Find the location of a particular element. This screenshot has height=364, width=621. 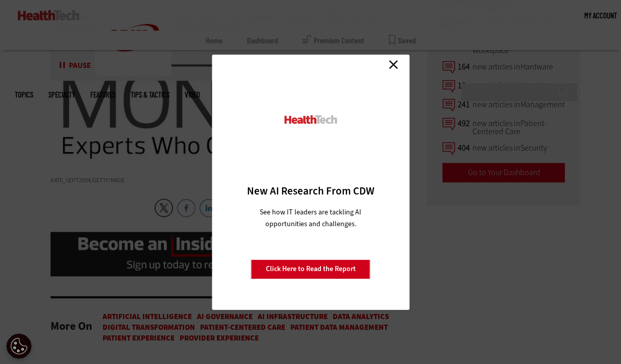

a: Close is located at coordinates (393, 65).